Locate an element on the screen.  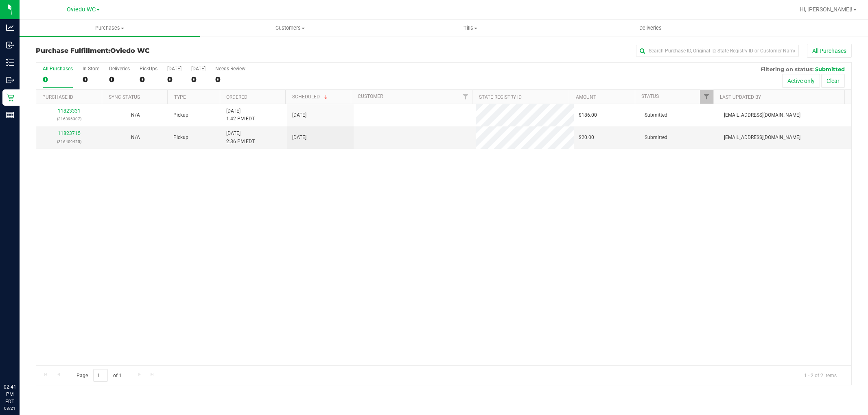
button: Active only is located at coordinates (801, 81).